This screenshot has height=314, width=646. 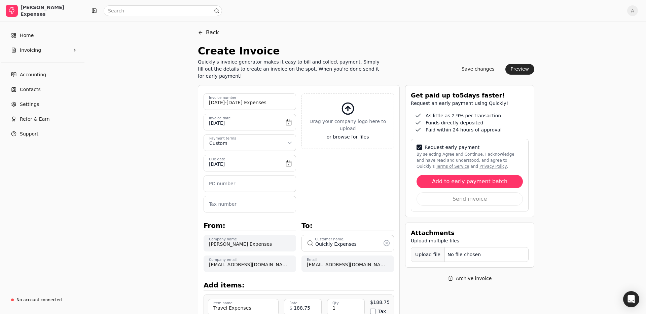 I want to click on div: Add items:, so click(x=299, y=285).